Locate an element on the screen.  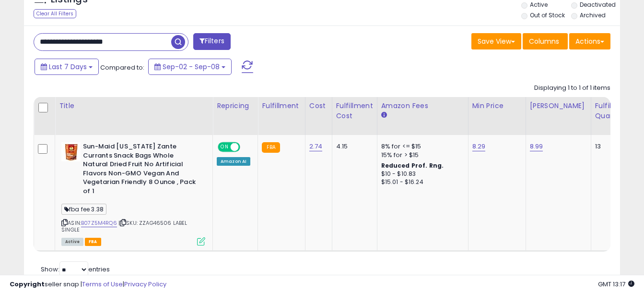
div: $10 - $10.83 is located at coordinates (421, 174).